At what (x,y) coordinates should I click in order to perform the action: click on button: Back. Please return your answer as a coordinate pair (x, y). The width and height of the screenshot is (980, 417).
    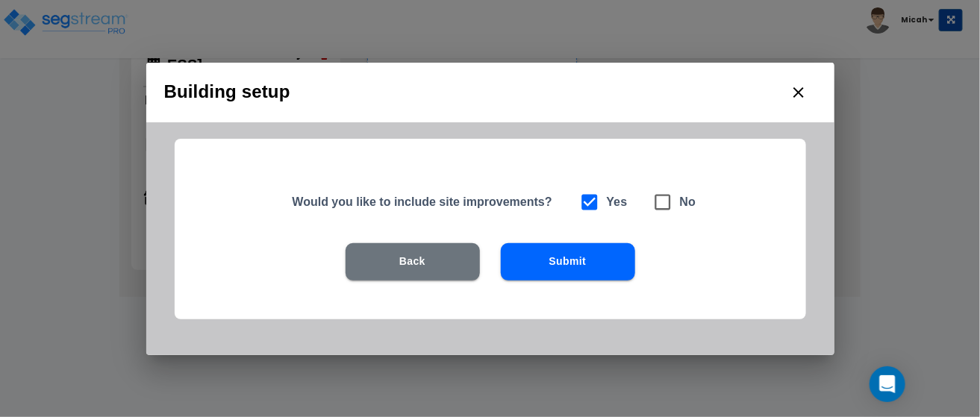
    Looking at the image, I should click on (413, 262).